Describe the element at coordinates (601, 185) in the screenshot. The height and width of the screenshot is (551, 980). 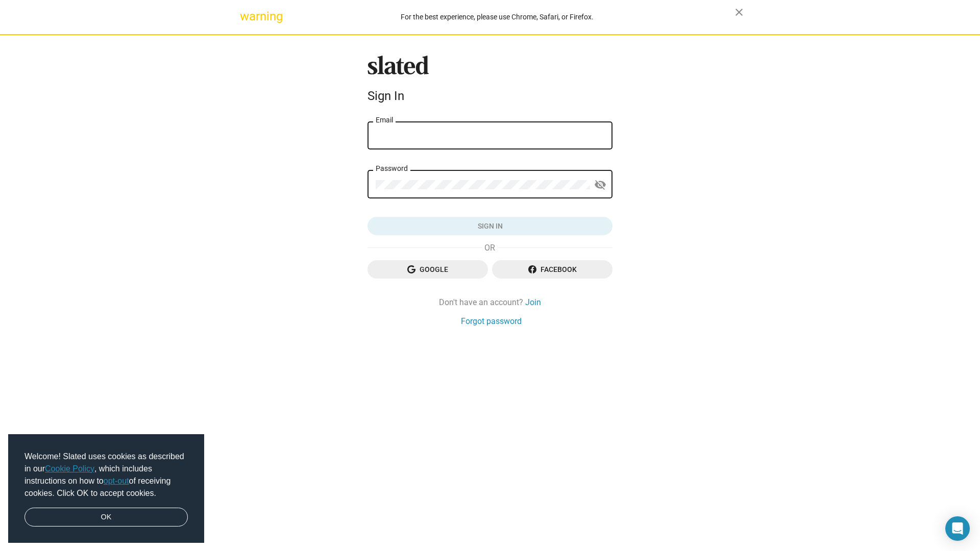
I see `mat-icon: visibility_off` at that location.